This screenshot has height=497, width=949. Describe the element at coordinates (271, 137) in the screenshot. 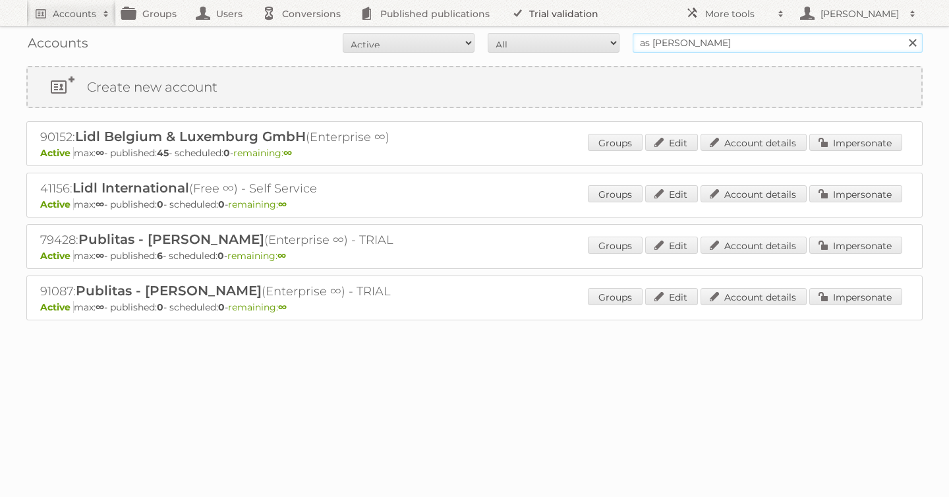

I see `h2: 90152: (Enterprise ∞)` at that location.